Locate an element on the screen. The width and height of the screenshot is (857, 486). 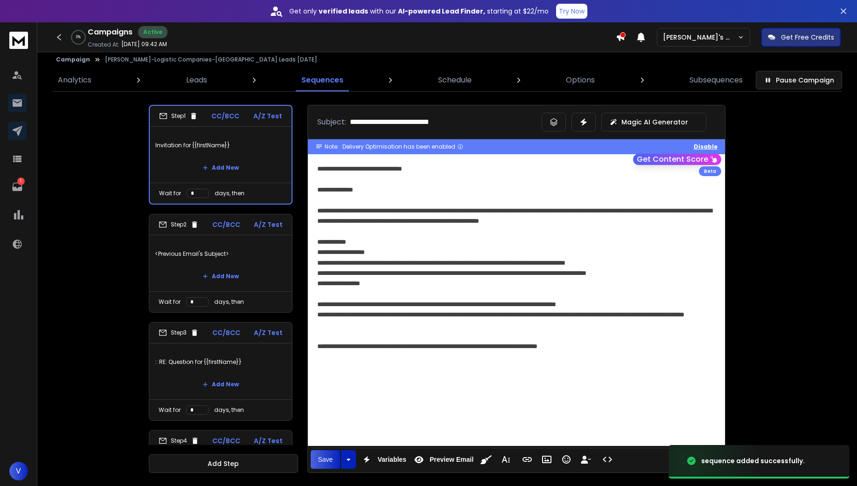
p: Schedule is located at coordinates (455, 80).